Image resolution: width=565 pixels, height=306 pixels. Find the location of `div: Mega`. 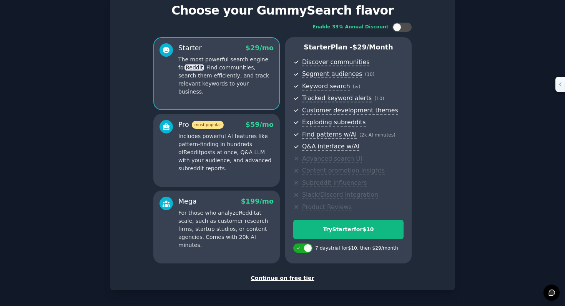

div: Mega is located at coordinates (187, 202).